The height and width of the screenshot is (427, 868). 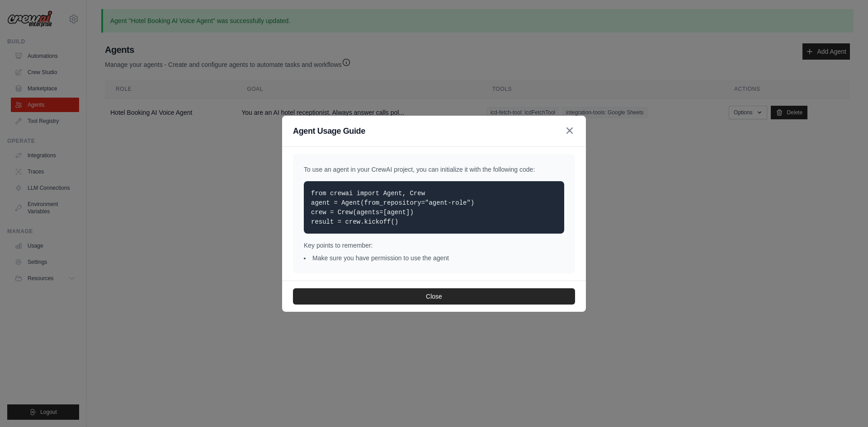 What do you see at coordinates (329, 131) in the screenshot?
I see `h3: Agent Usage Guide` at bounding box center [329, 131].